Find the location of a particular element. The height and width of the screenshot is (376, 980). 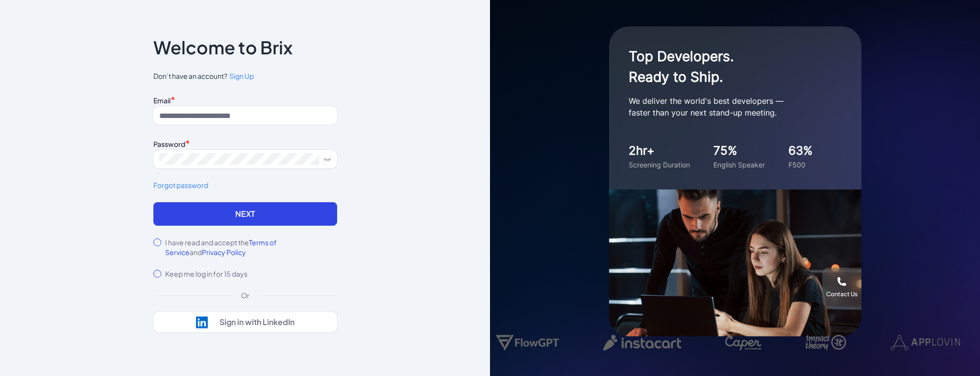

span: Sign Up is located at coordinates (241, 76).